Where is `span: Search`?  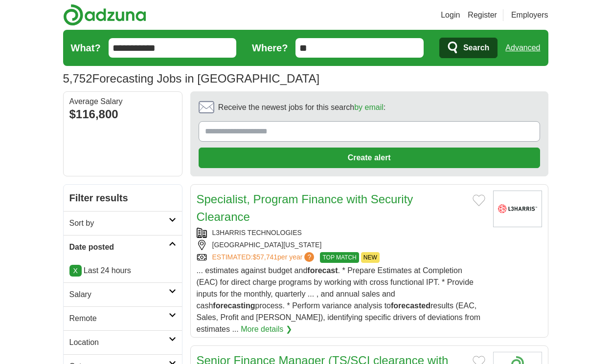
span: Search is located at coordinates (476, 48).